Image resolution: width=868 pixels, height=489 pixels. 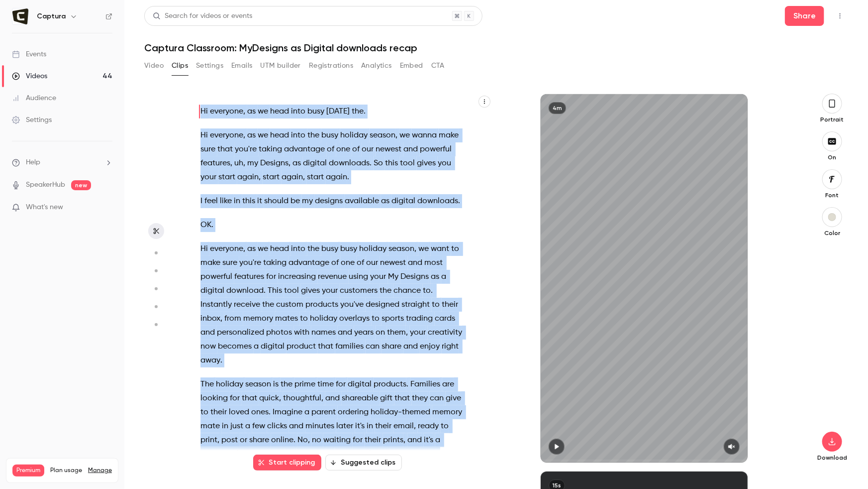 What do you see at coordinates (304, 384) in the screenshot?
I see `span: prime` at bounding box center [304, 384].